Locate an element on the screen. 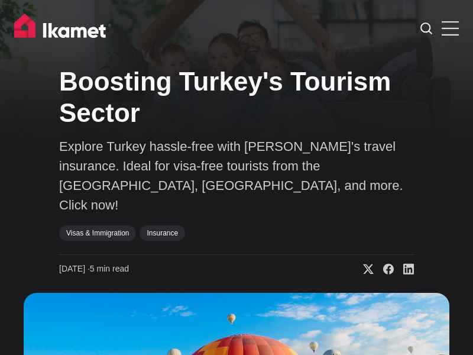 The image size is (473, 355). a: Share on Linkedin is located at coordinates (404, 269).